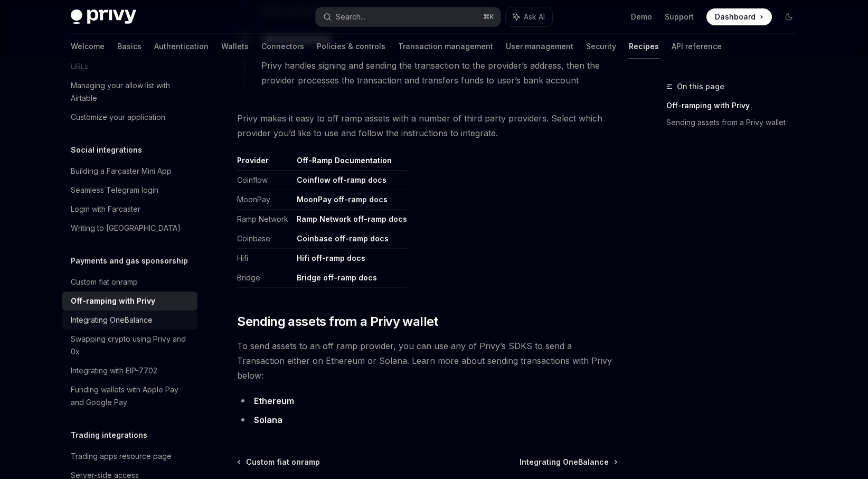 Image resolution: width=868 pixels, height=479 pixels. I want to click on div: Login with Farcaster, so click(106, 210).